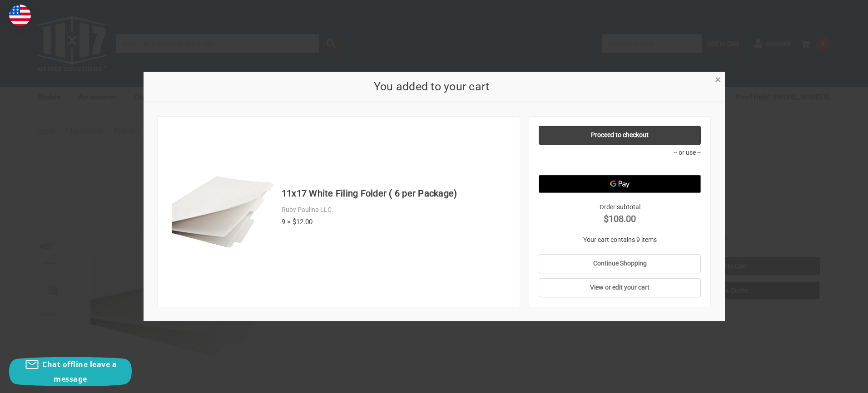  I want to click on img: duty and tax information for United States, so click(20, 16).